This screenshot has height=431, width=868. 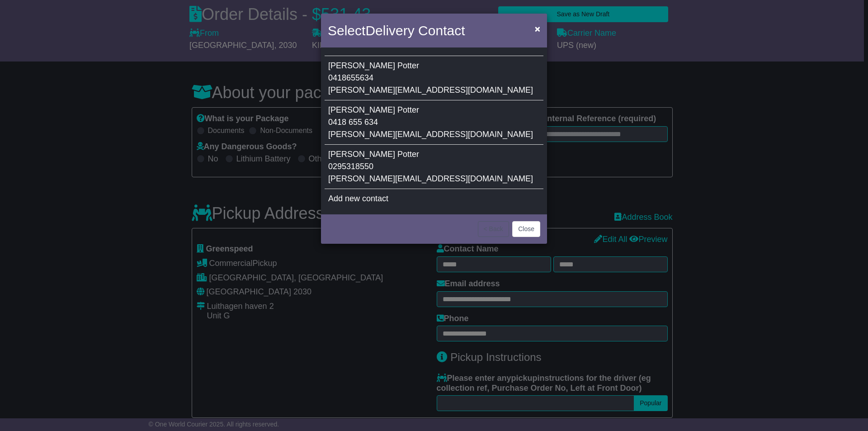 What do you see at coordinates (351, 166) in the screenshot?
I see `span: 0295318550` at bounding box center [351, 166].